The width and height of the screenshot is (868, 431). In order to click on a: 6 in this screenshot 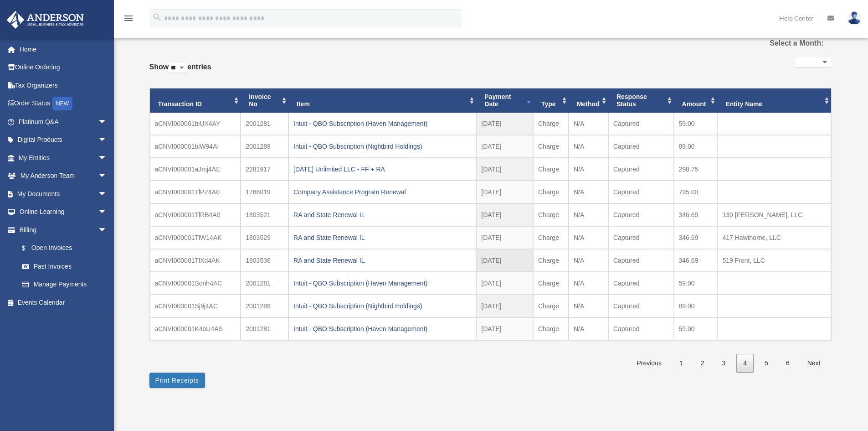, I will do `click(788, 363)`.